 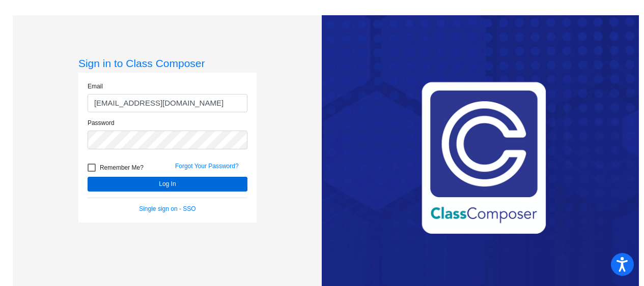 What do you see at coordinates (122, 167) in the screenshot?
I see `span: Remember Me?` at bounding box center [122, 167].